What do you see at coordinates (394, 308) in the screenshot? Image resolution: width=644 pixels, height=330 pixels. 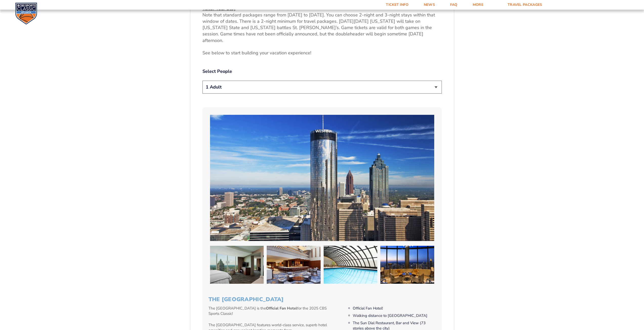 I see `li: Official Fan Hotel!` at bounding box center [394, 308].